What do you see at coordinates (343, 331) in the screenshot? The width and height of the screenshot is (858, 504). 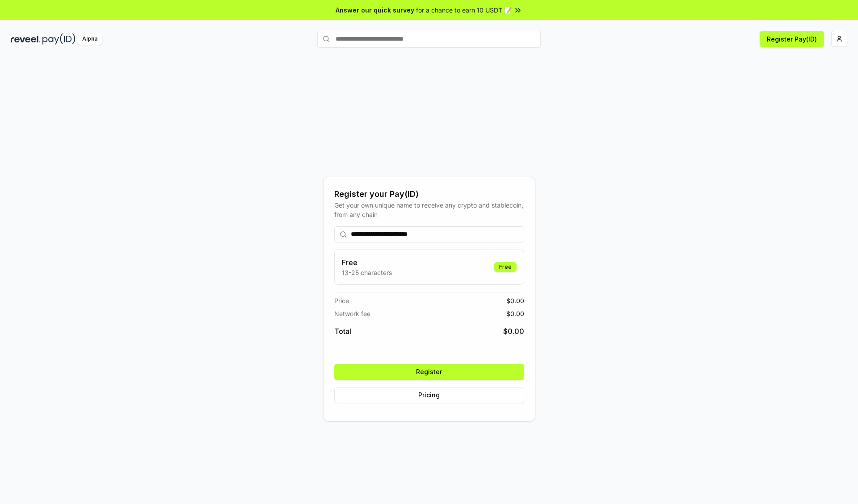 I see `span: Total` at bounding box center [343, 331].